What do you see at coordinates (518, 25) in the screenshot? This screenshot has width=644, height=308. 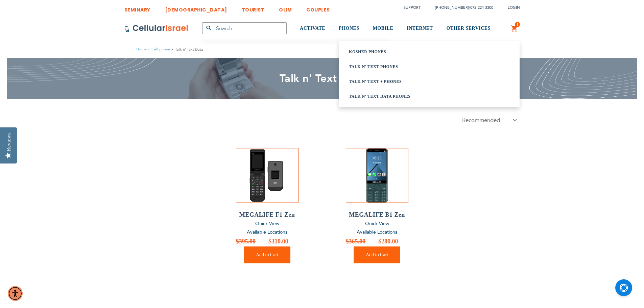 I see `span: 1` at bounding box center [518, 25].